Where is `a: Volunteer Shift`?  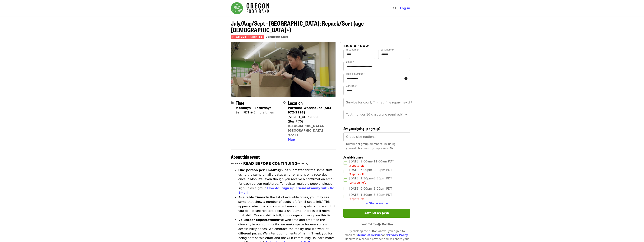 a: Volunteer Shift is located at coordinates (277, 37).